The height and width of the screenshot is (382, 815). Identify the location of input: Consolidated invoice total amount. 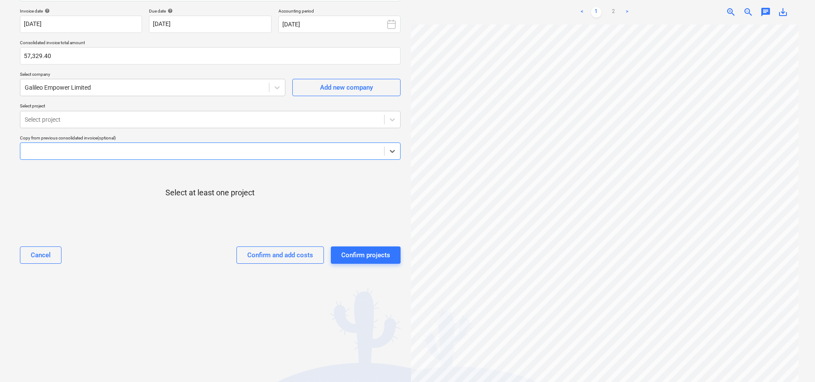
(210, 56).